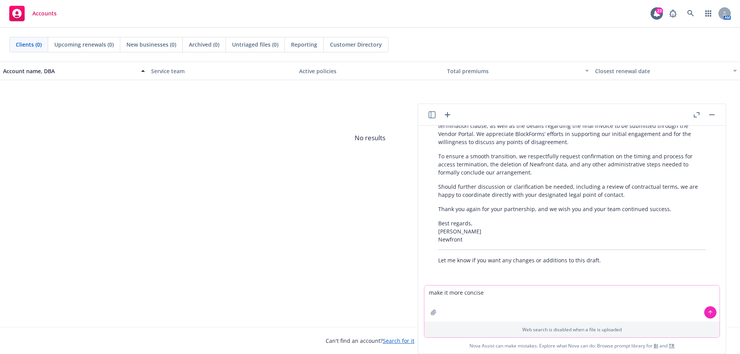 This screenshot has width=740, height=354. What do you see at coordinates (518, 71) in the screenshot?
I see `button: Total premiums` at bounding box center [518, 71].